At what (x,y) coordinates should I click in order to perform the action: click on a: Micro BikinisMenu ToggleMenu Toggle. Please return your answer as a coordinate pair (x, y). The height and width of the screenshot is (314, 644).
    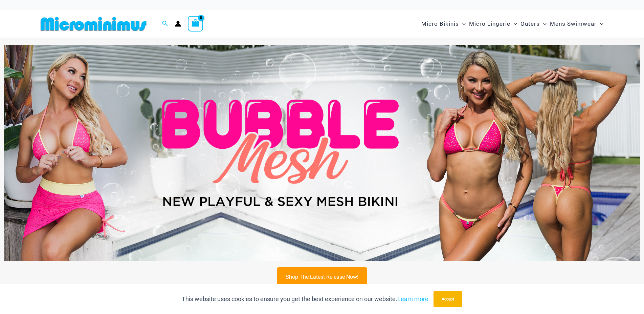
    Looking at the image, I should click on (443, 24).